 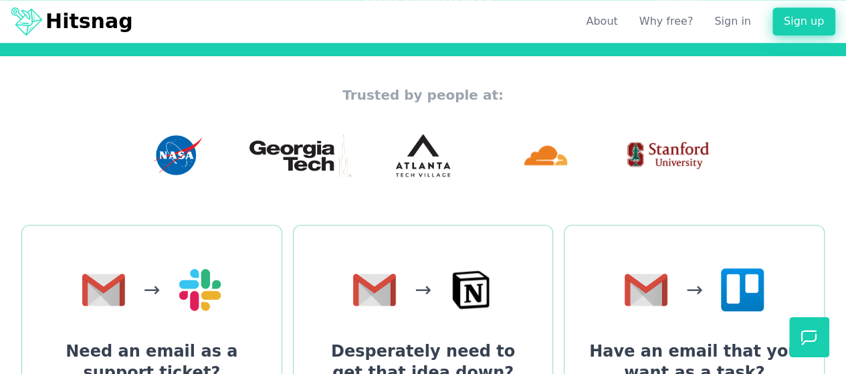 What do you see at coordinates (601, 21) in the screenshot?
I see `a: About` at bounding box center [601, 21].